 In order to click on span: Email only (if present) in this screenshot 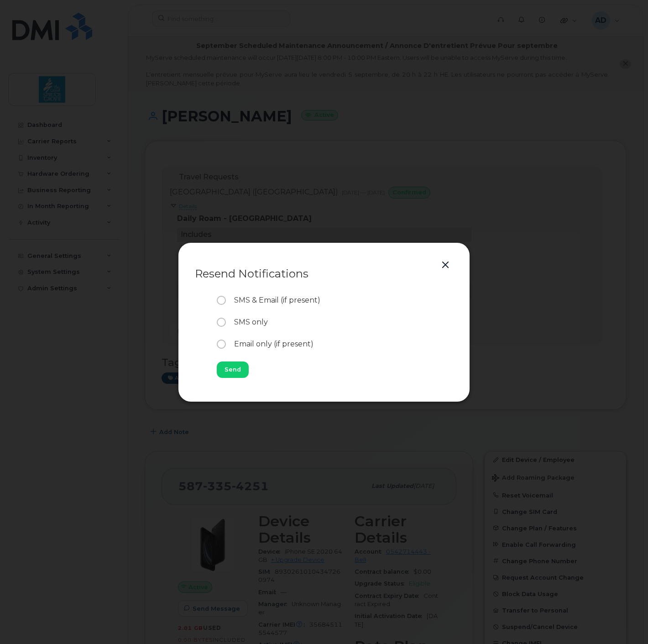, I will do `click(272, 344)`.